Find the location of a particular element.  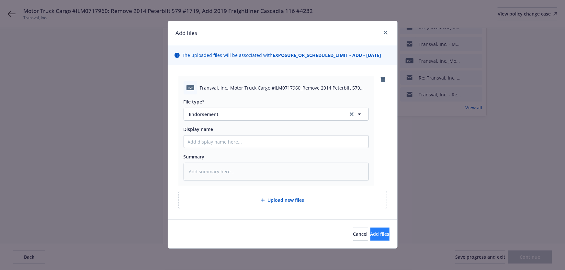

span: Transval, Inc._Motor Truck Cargo #ILM0717960_Remove 2014 Peterbilt 579 #1719, Add 2019 Freightlin... is located at coordinates (284, 88).